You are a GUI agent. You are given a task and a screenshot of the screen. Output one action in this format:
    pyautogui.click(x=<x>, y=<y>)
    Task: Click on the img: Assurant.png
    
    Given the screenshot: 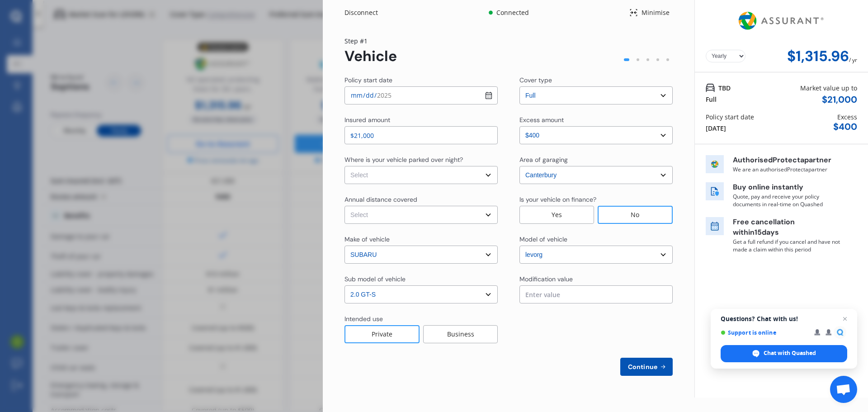 What is the action you would take?
    pyautogui.click(x=781, y=21)
    